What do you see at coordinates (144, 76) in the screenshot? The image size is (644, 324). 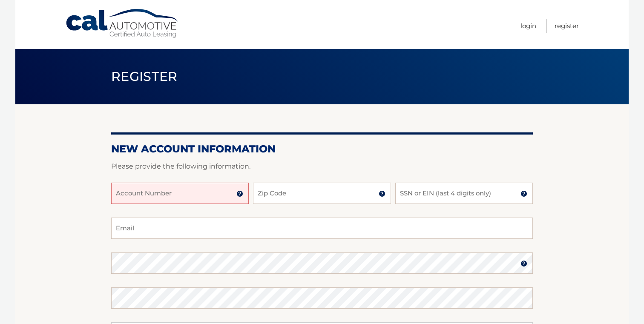 I see `span: Register` at bounding box center [144, 76].